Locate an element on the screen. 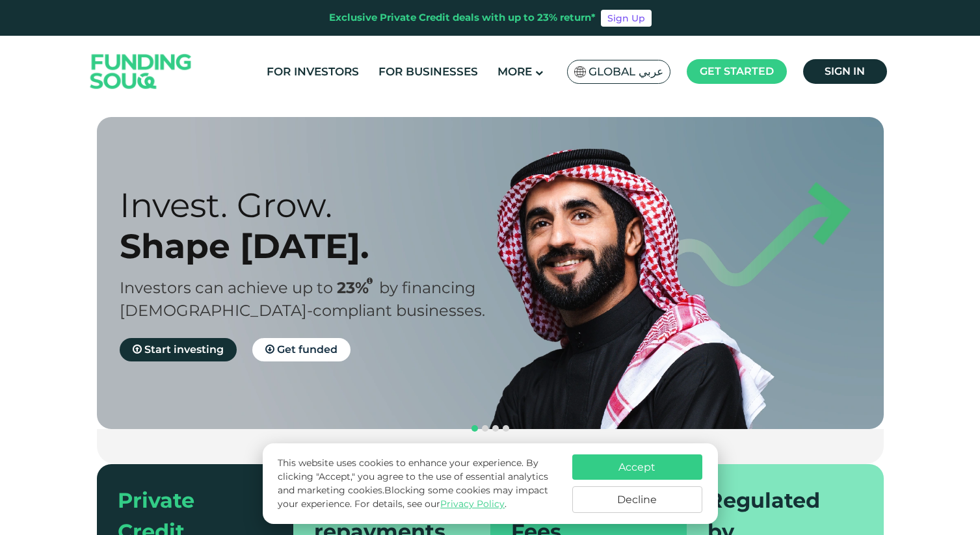 This screenshot has height=535, width=980. span: More is located at coordinates (514, 72).